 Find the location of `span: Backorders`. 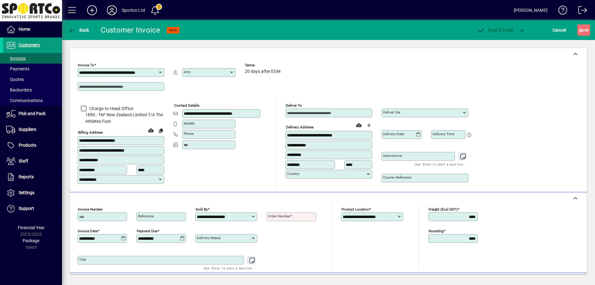

span: Backorders is located at coordinates (19, 90).